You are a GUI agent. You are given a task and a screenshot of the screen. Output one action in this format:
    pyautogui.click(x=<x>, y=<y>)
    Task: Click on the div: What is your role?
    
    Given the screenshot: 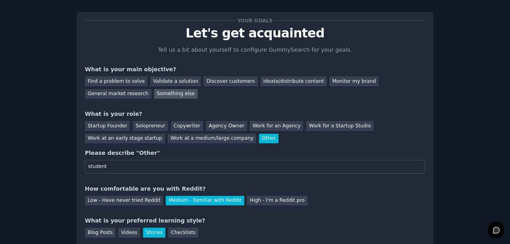 What is the action you would take?
    pyautogui.click(x=255, y=114)
    